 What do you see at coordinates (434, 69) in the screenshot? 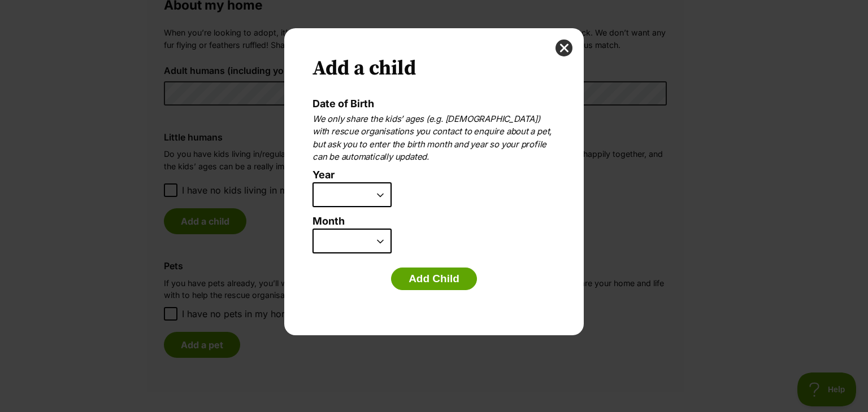
I see `h2: Add a child` at bounding box center [434, 69].